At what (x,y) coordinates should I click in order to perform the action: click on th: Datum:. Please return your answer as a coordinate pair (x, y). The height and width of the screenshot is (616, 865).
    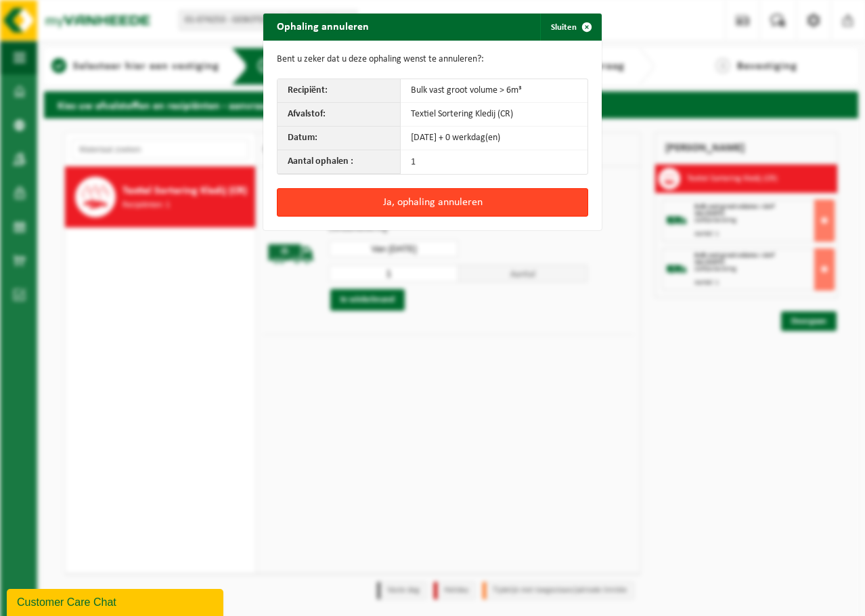
    Looking at the image, I should click on (339, 138).